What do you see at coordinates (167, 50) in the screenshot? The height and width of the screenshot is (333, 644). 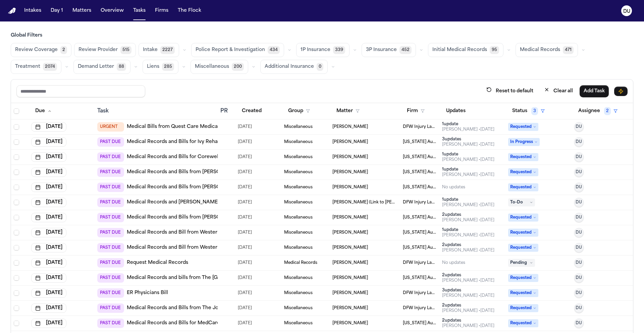 I see `span: 2227` at bounding box center [167, 50].